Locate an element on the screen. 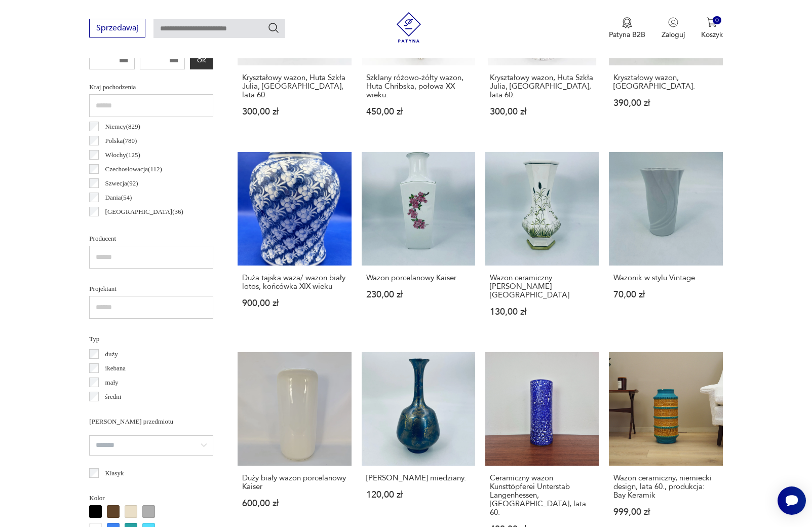 This screenshot has height=527, width=812. p: Czechosłowacja ( 112 ) is located at coordinates (133, 169).